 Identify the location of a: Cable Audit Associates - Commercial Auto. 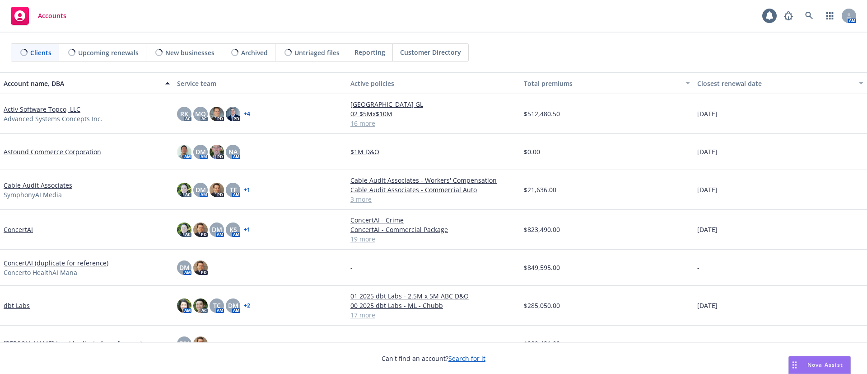
(434, 189).